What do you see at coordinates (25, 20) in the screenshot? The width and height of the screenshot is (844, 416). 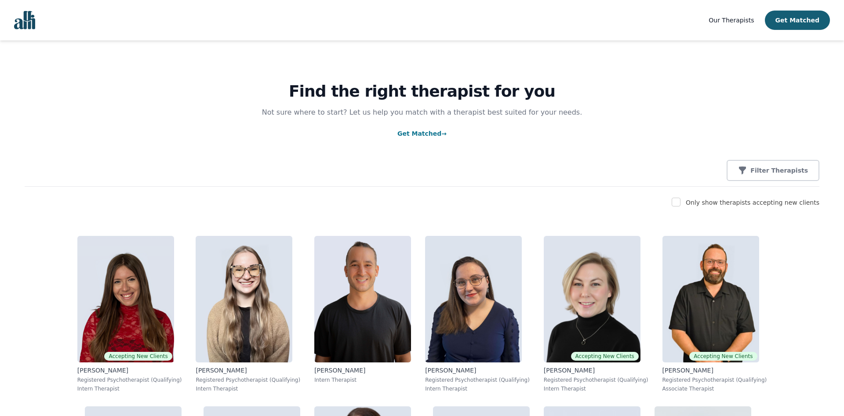 I see `img: alli logo` at bounding box center [25, 20].